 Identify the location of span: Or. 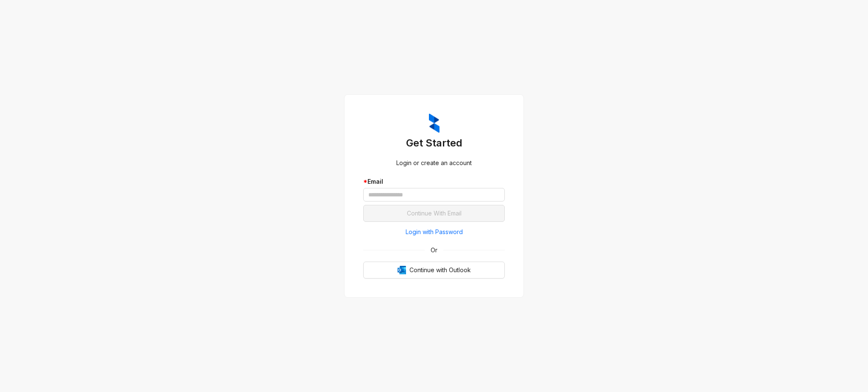
(434, 250).